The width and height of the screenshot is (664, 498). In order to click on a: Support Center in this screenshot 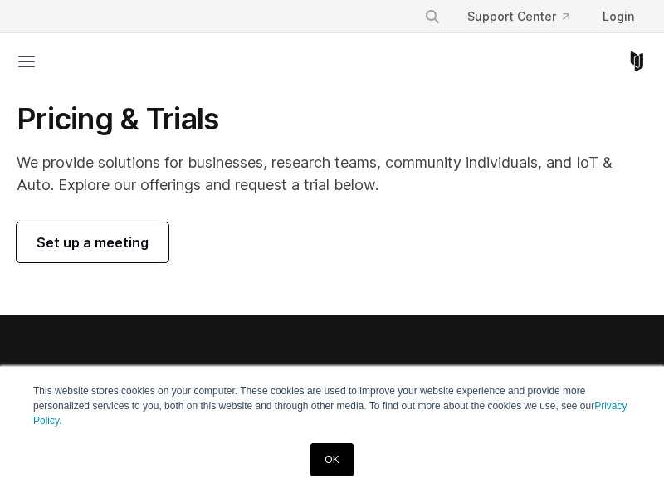, I will do `click(518, 17)`.